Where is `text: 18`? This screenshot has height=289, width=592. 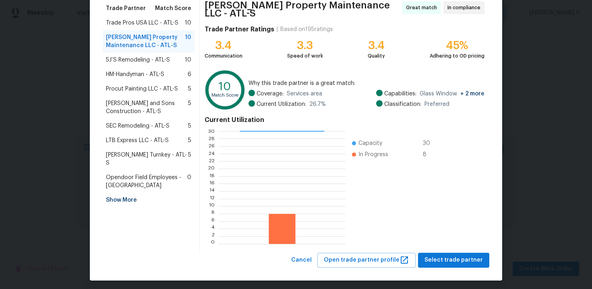 text: 18 is located at coordinates (212, 176).